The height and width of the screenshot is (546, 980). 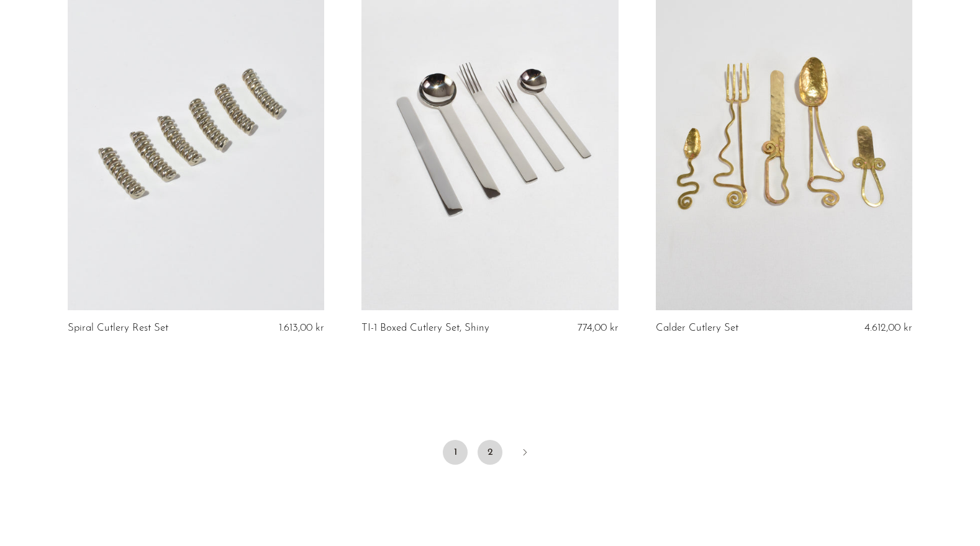 What do you see at coordinates (425, 329) in the screenshot?
I see `a: TI-1 Boxed Cutlery Set, Shiny` at bounding box center [425, 329].